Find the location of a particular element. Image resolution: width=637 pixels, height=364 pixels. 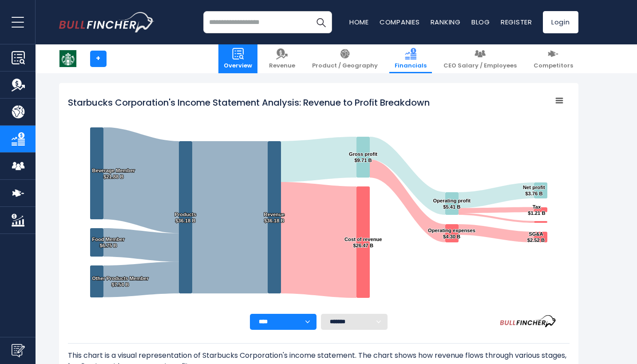

span: Overview is located at coordinates (238, 66).